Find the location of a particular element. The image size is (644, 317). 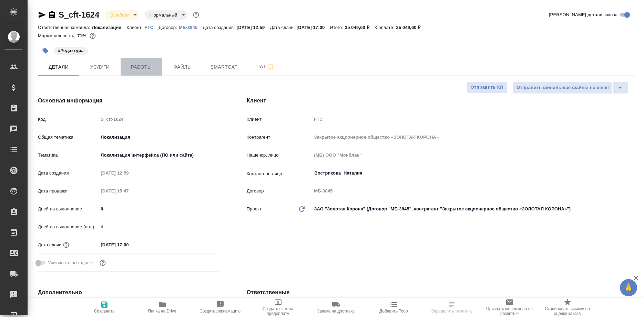

button: Если добавить услуги и заполнить их объемом, то дата рассчитается автоматически is located at coordinates (66, 245).